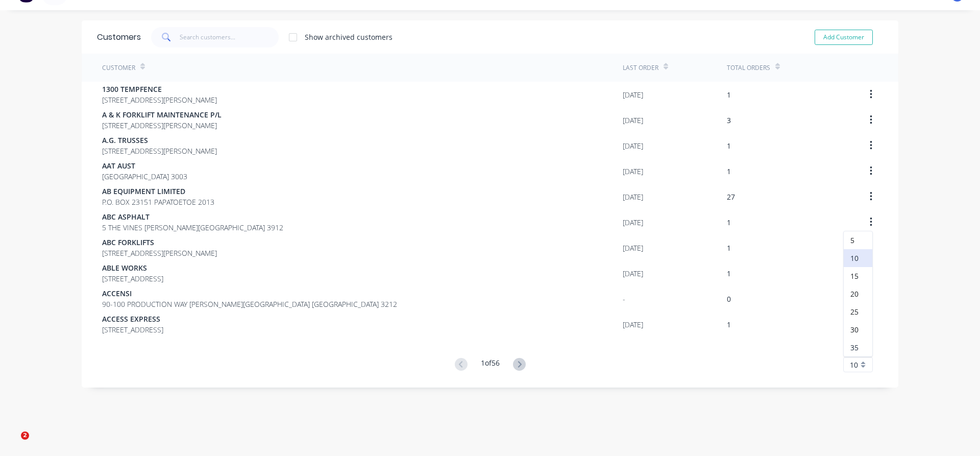 This screenshot has height=456, width=980. What do you see at coordinates (858, 276) in the screenshot?
I see `div: 15` at bounding box center [858, 276].